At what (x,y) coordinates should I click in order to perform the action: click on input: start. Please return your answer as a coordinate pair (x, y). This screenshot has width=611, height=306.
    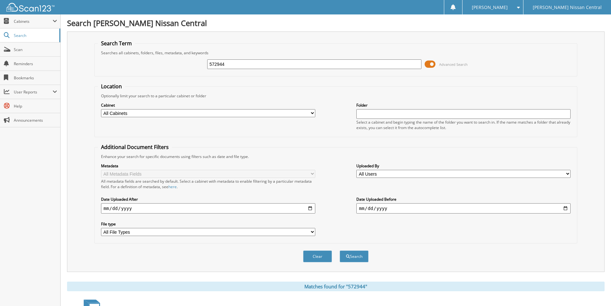
    Looking at the image, I should click on (208, 208).